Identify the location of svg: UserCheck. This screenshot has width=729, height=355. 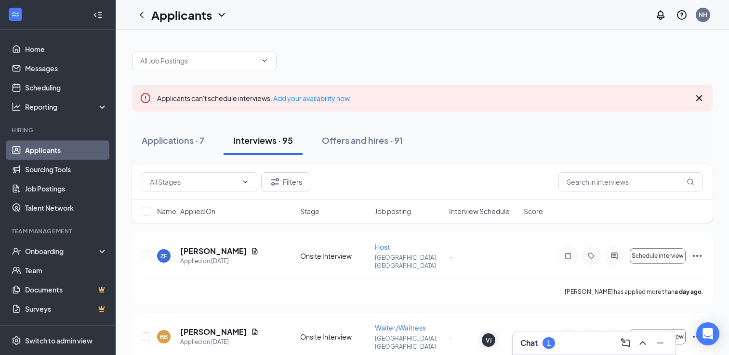
(16, 251).